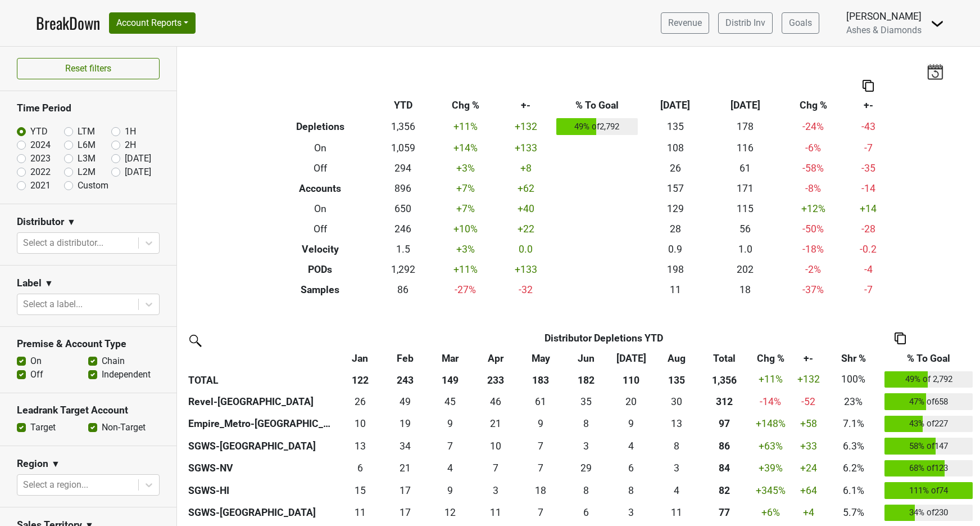 The width and height of the screenshot is (980, 526). I want to click on td: 23%, so click(853, 401).